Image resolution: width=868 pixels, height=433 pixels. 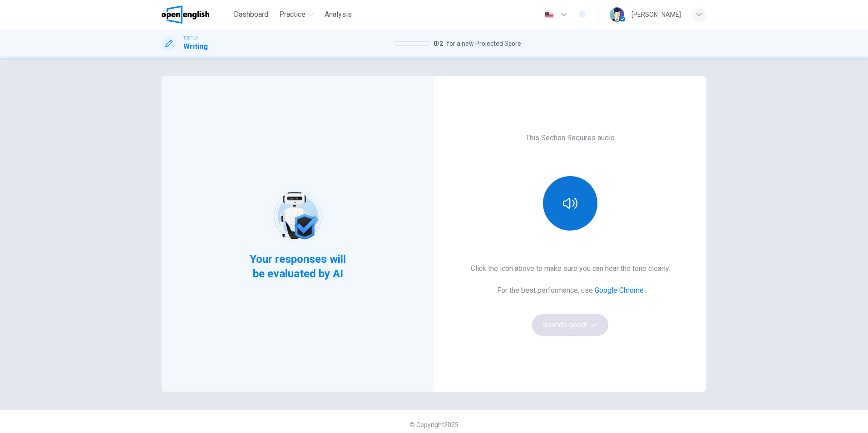 I want to click on span: Your responses will be evaluated by AI, so click(x=298, y=267).